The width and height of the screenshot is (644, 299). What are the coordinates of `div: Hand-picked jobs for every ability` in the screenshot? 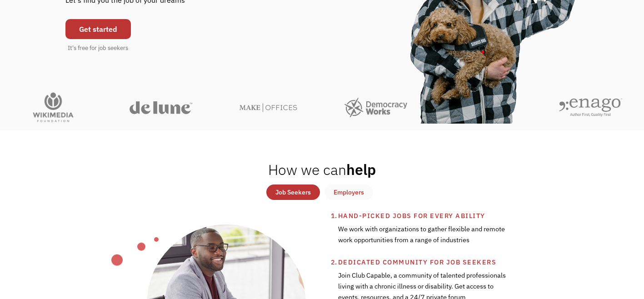 It's located at (459, 216).